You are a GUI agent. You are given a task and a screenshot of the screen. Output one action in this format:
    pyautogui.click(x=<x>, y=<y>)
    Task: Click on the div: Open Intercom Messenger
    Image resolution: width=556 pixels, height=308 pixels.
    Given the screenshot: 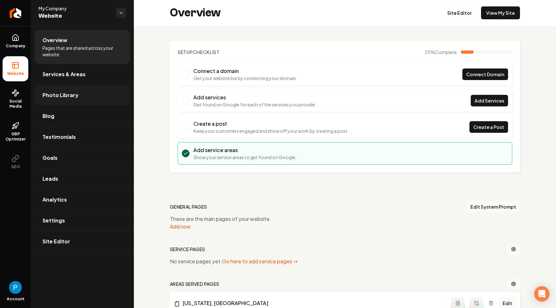 What is the action you would take?
    pyautogui.click(x=542, y=294)
    